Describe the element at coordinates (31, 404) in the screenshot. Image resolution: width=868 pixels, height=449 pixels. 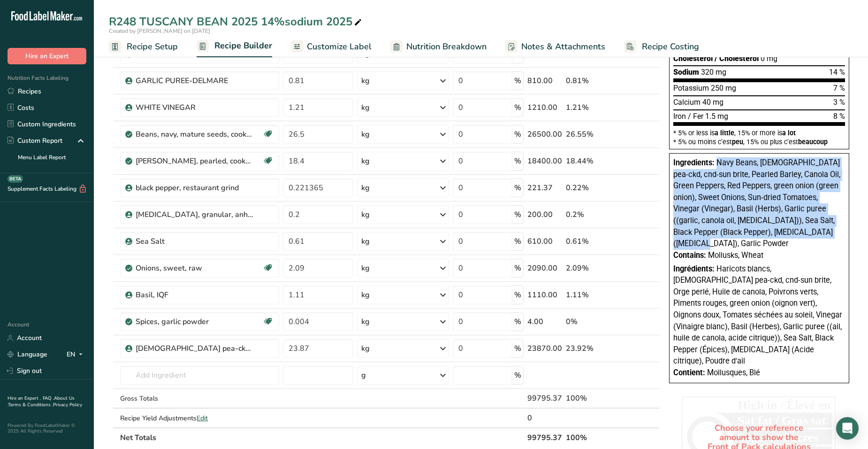
I see `a: Terms & Conditions .` at that location.